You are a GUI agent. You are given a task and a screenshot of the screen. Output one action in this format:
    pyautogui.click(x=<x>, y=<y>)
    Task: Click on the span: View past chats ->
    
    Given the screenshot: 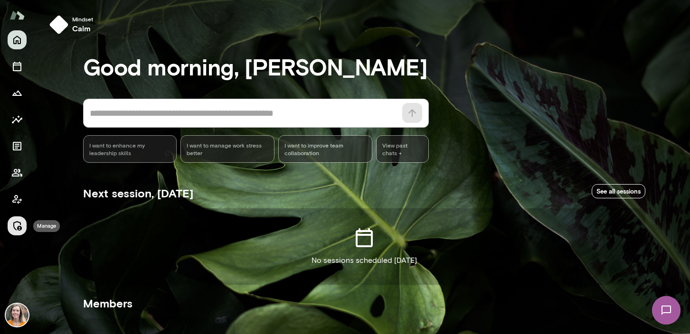 What is the action you would take?
    pyautogui.click(x=402, y=149)
    